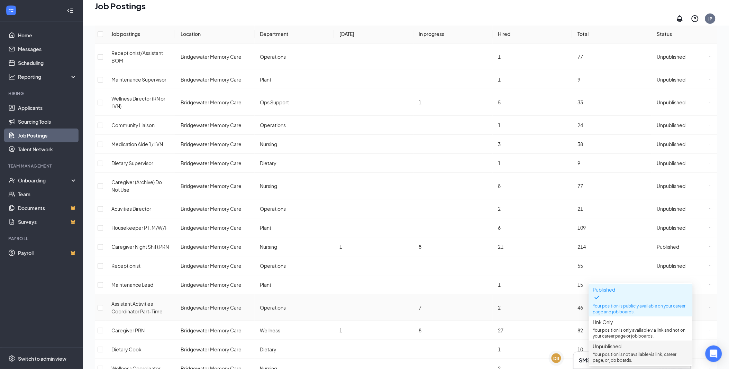  Describe the element at coordinates (453, 34) in the screenshot. I see `th: In progress` at that location.